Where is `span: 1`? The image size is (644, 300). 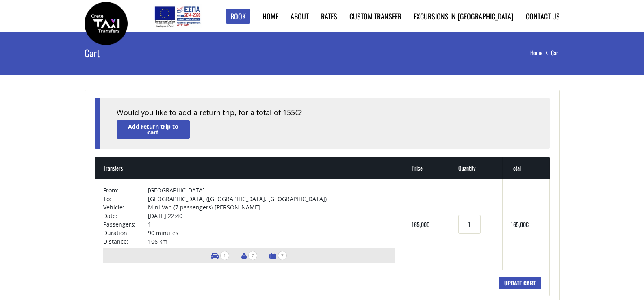
span: 1 is located at coordinates (225, 255).